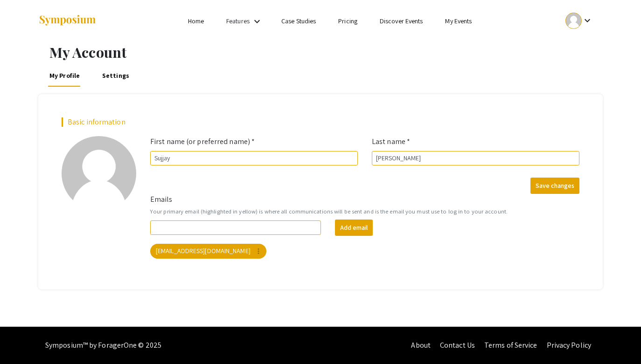 The height and width of the screenshot is (364, 641). What do you see at coordinates (365, 251) in the screenshot?
I see `mat-chip-list: Your emails` at bounding box center [365, 251].